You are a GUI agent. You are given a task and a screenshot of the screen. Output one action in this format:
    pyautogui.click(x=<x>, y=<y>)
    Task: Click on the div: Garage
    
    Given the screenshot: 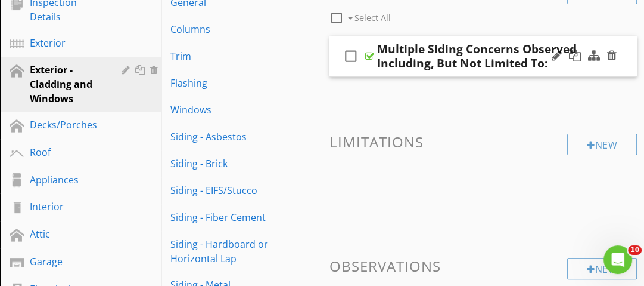 What is the action you would take?
    pyautogui.click(x=67, y=261)
    